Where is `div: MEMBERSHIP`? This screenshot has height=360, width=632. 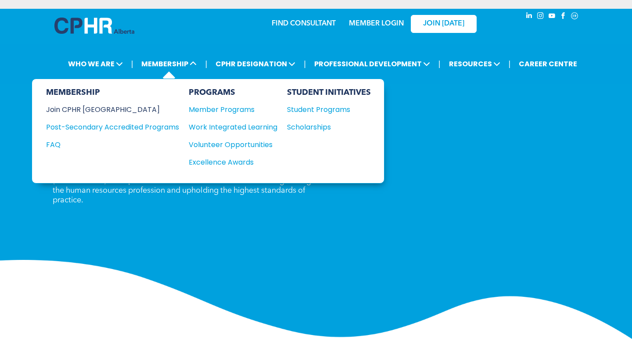 div: MEMBERSHIP is located at coordinates (112, 93).